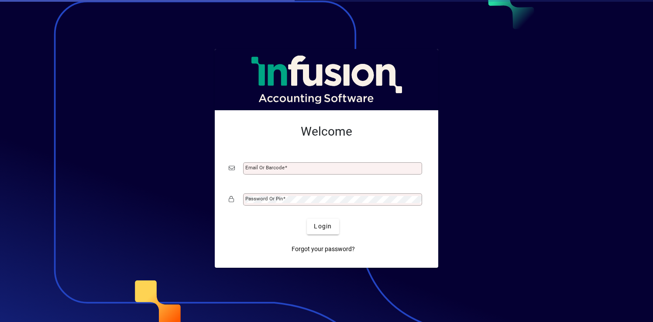  I want to click on h2: Welcome, so click(327, 131).